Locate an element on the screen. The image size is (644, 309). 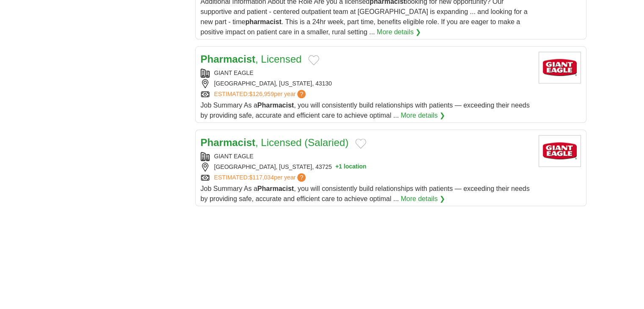
a: ESTIMATED:$126,959per year? is located at coordinates (261, 94).